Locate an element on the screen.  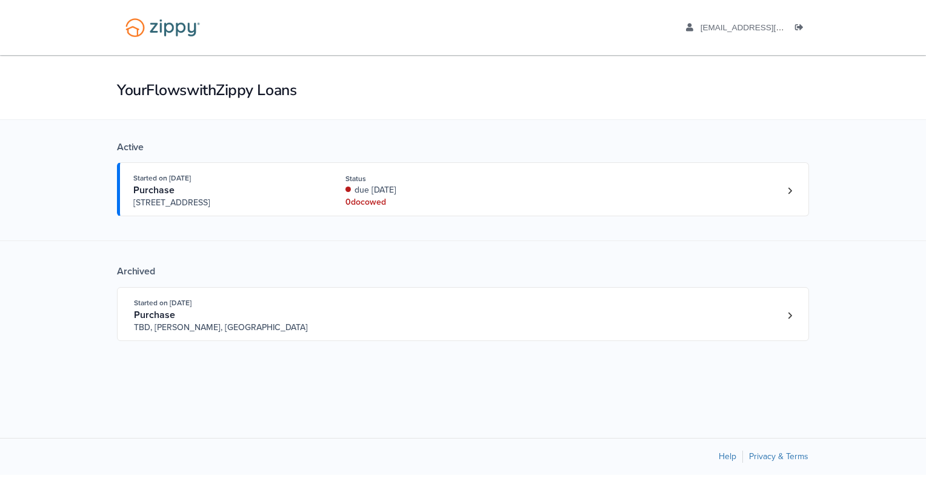
div: Active is located at coordinates (463, 147).